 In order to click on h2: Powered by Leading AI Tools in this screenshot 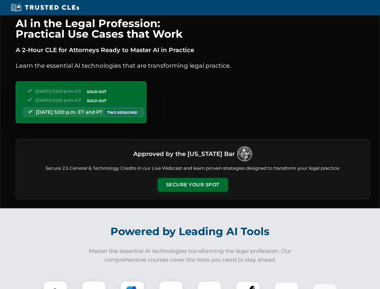, I will do `click(190, 232)`.